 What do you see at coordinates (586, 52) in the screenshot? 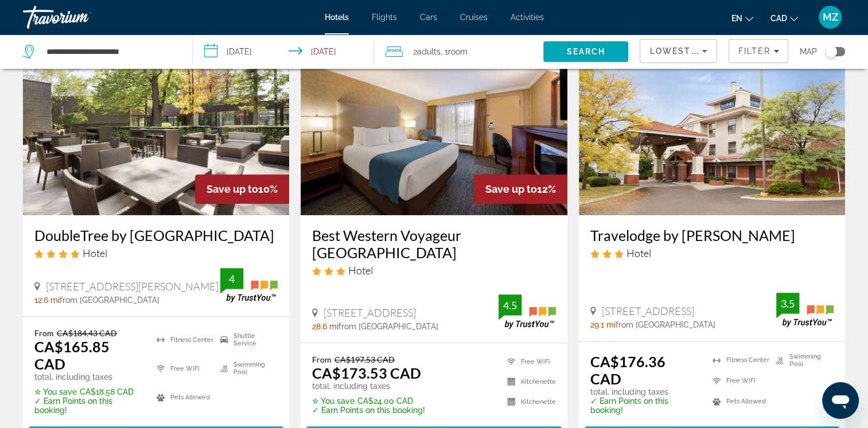
I see `button: Search` at bounding box center [586, 52].